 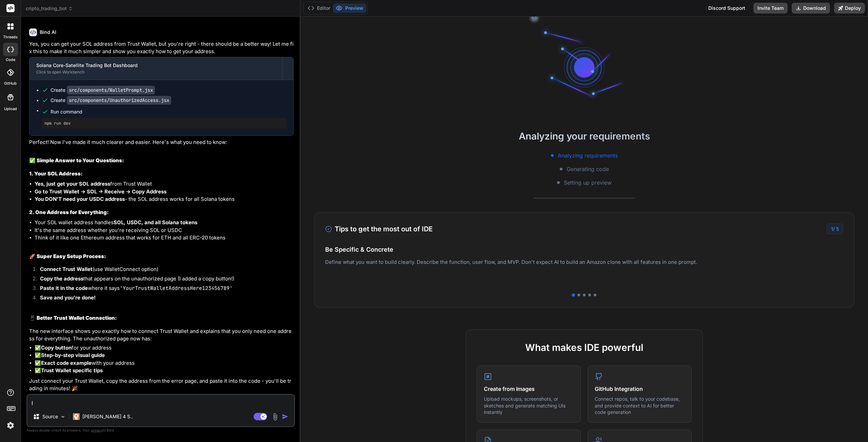 I want to click on li: ✅ with your address, so click(x=165, y=364).